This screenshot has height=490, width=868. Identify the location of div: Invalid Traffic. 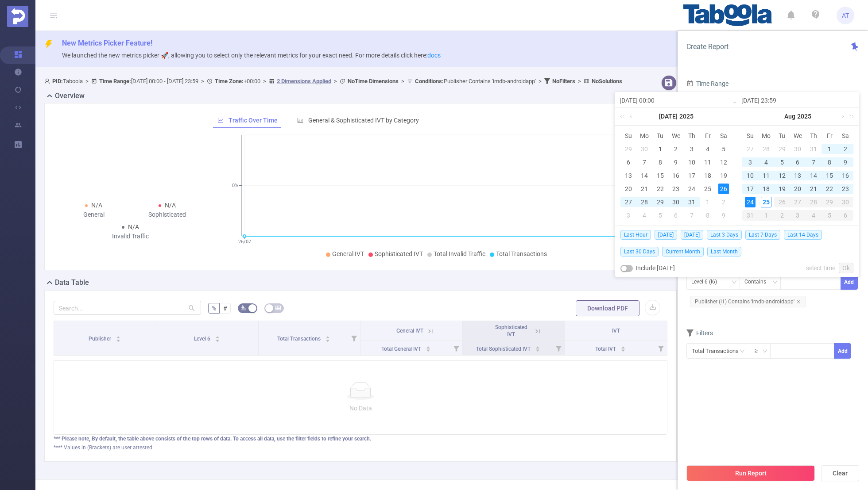
(131, 236).